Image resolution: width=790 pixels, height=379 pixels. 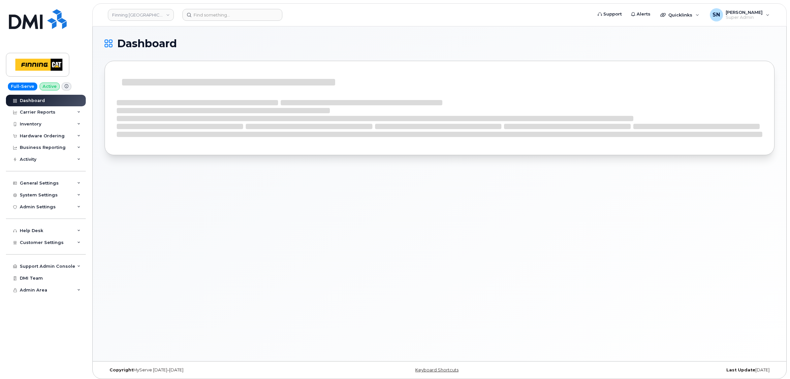 What do you see at coordinates (147, 44) in the screenshot?
I see `span: Dashboard` at bounding box center [147, 44].